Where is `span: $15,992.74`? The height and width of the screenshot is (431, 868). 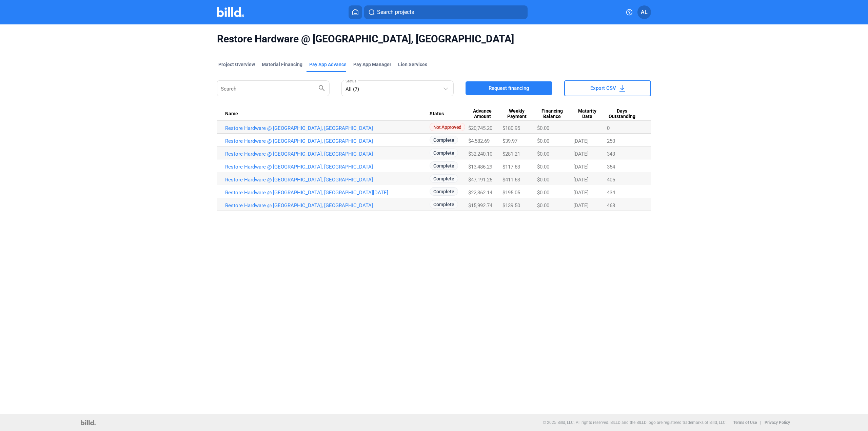 span: $15,992.74 is located at coordinates (480, 206).